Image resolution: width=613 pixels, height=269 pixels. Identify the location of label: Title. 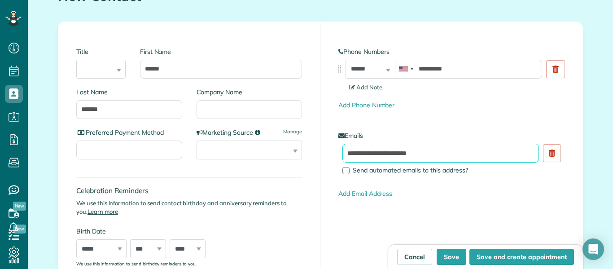
(101, 52).